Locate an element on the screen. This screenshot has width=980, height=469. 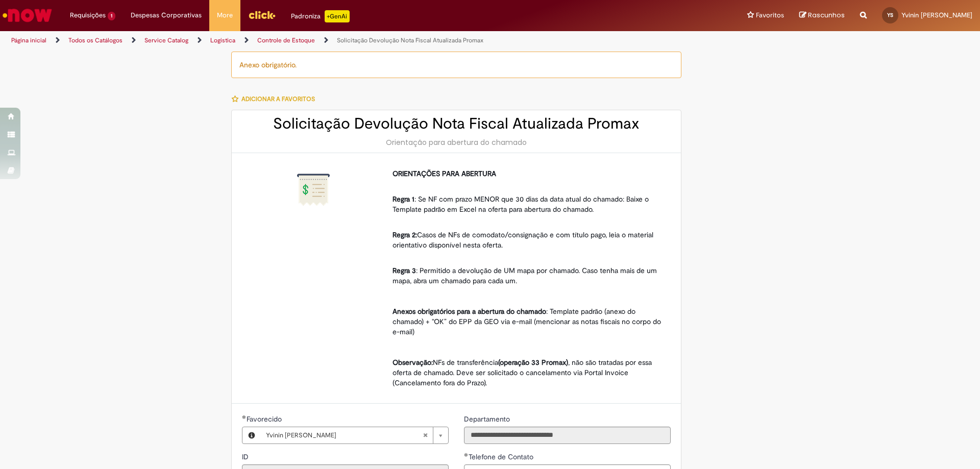
label: Somente leitura - Departamento is located at coordinates (488, 419).